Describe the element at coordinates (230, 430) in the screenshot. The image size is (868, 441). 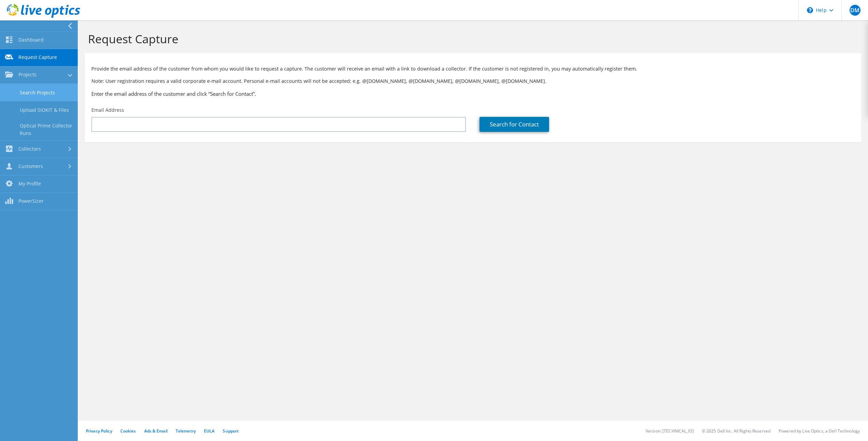
I see `a: Support` at that location.